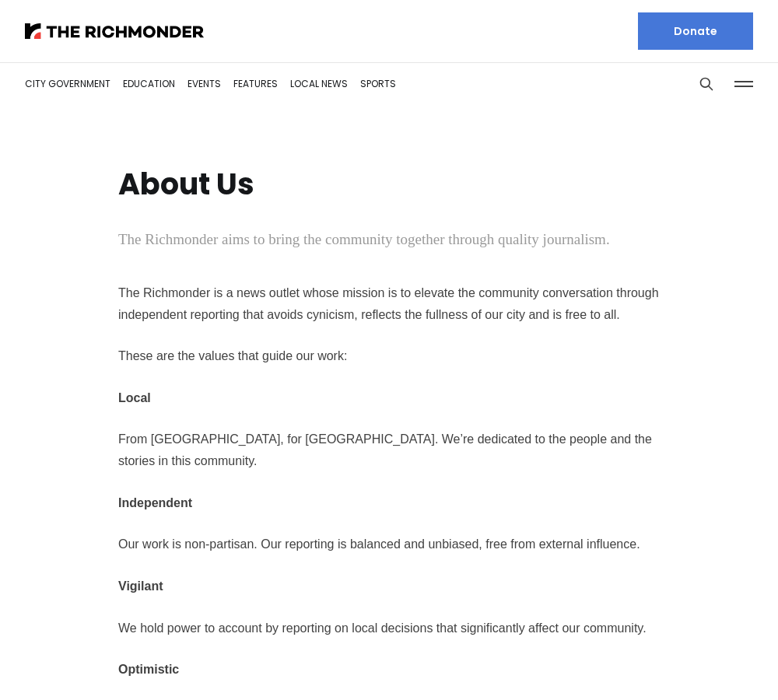  Describe the element at coordinates (319, 83) in the screenshot. I see `a: Local News` at that location.